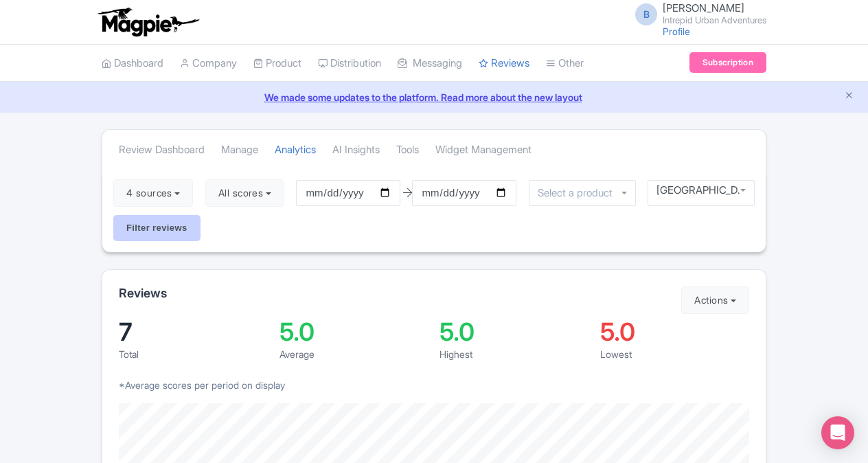 Image resolution: width=868 pixels, height=463 pixels. Describe the element at coordinates (514, 354) in the screenshot. I see `div: Highest` at that location.